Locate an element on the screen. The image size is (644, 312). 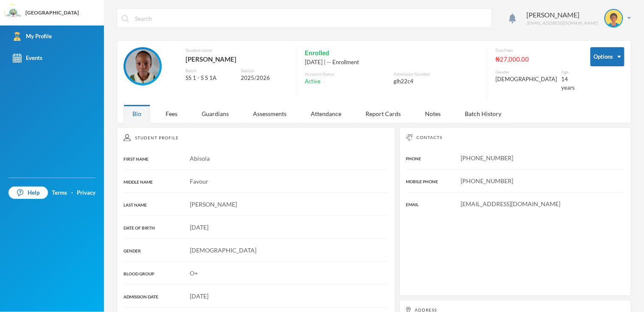
div: Report Cards is located at coordinates (383, 113).